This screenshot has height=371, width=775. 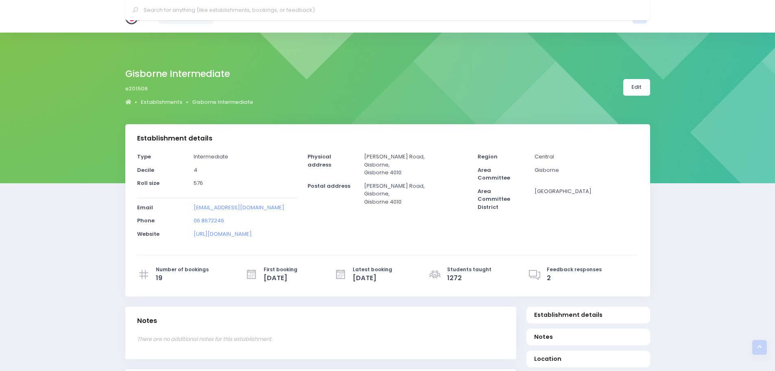 I want to click on h3: Establishment details, so click(x=175, y=138).